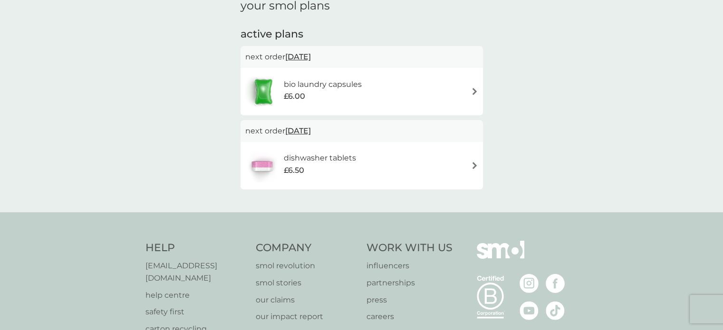 The image size is (723, 330). Describe the element at coordinates (306, 300) in the screenshot. I see `p: our claims` at that location.